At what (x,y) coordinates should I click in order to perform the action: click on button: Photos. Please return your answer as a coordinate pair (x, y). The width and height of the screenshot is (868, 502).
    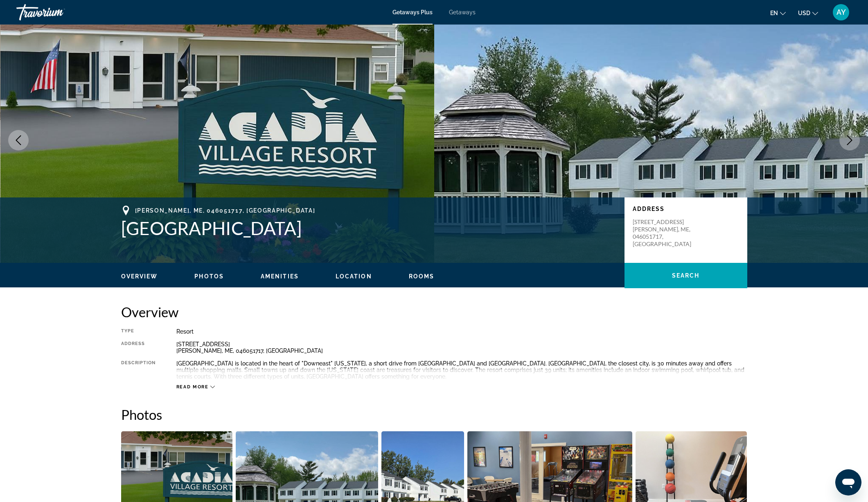
    Looking at the image, I should click on (209, 276).